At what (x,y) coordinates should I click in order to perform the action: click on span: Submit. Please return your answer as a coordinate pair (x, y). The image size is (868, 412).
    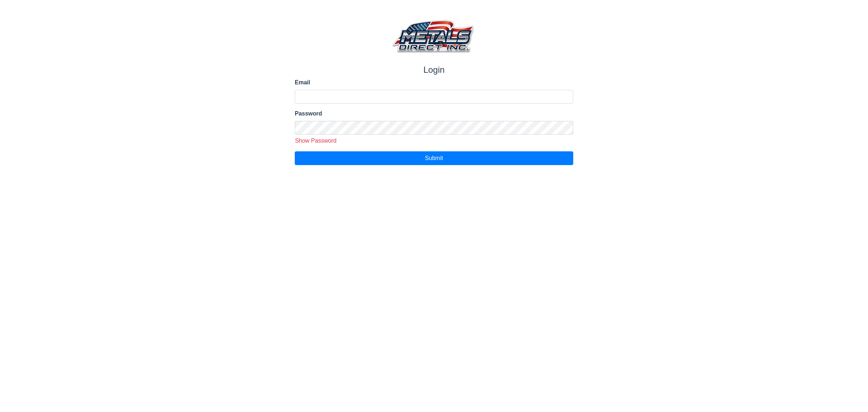
    Looking at the image, I should click on (434, 157).